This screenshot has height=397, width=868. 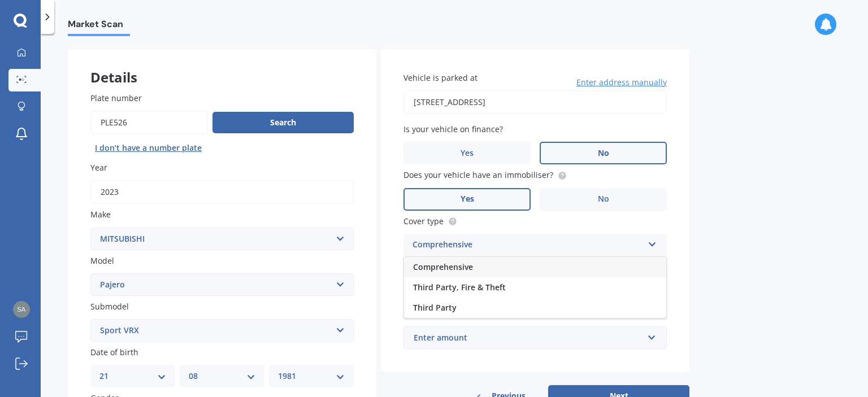 I want to click on span: Does your vehicle have an immobiliser?, so click(x=478, y=175).